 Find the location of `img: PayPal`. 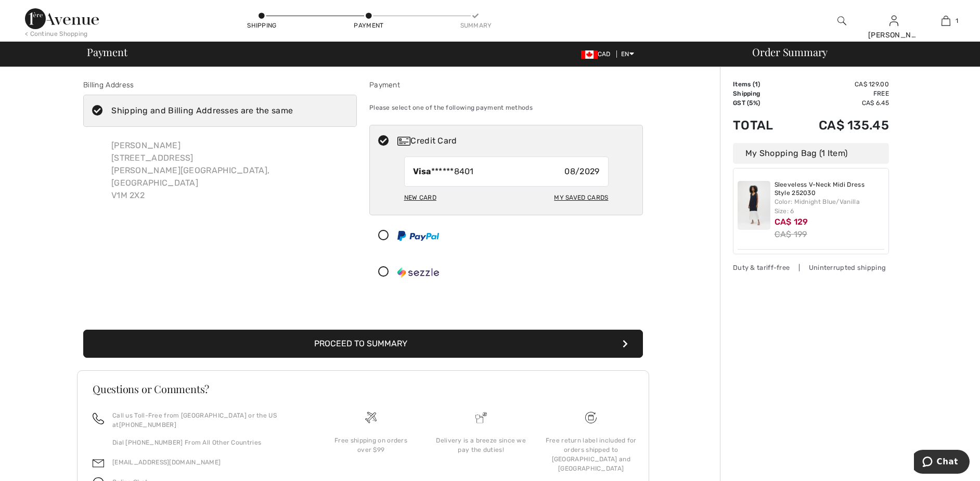

img: PayPal is located at coordinates (418, 236).